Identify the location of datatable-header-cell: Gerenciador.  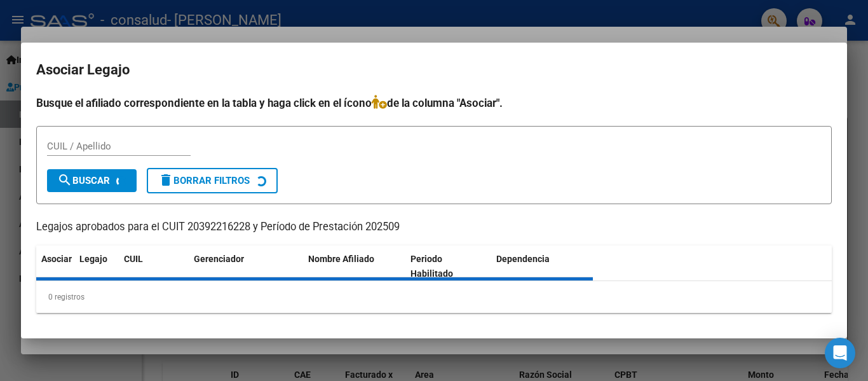
(246, 266).